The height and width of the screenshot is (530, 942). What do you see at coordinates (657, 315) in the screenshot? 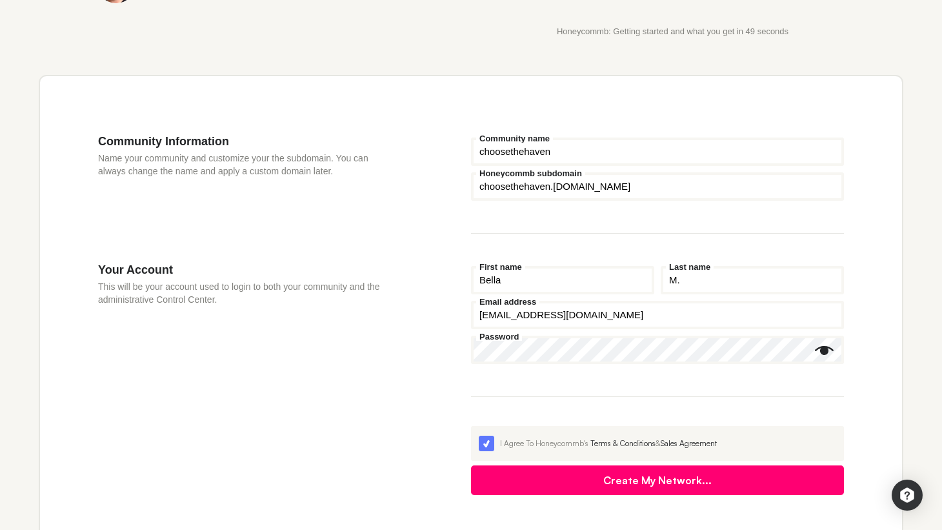
I see `input: Email address` at bounding box center [657, 315].